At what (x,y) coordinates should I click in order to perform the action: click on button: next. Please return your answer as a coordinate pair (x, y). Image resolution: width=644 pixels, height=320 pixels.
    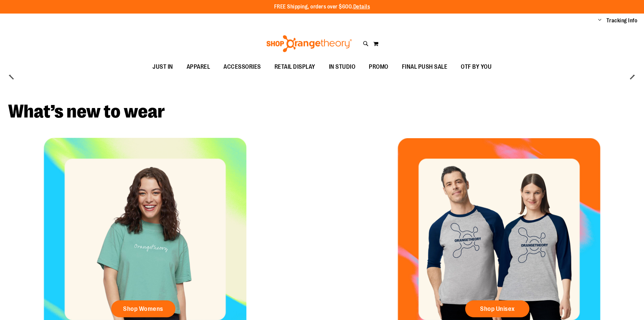
    Looking at the image, I should click on (632, 75).